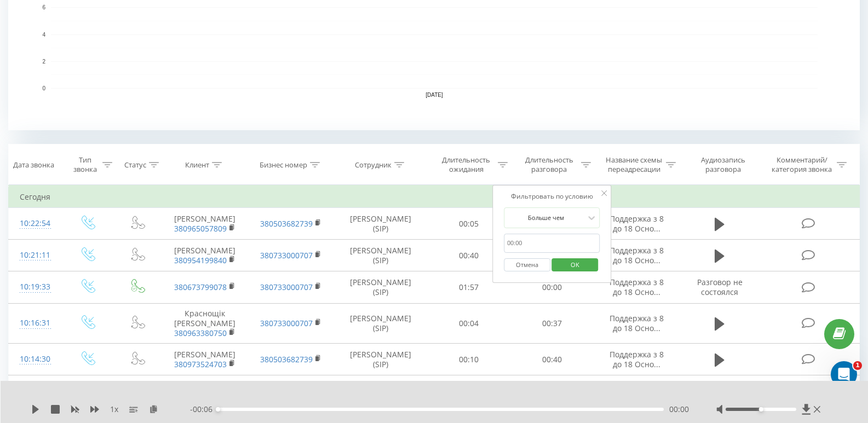  What do you see at coordinates (575, 264) in the screenshot?
I see `span: OK` at bounding box center [575, 264].